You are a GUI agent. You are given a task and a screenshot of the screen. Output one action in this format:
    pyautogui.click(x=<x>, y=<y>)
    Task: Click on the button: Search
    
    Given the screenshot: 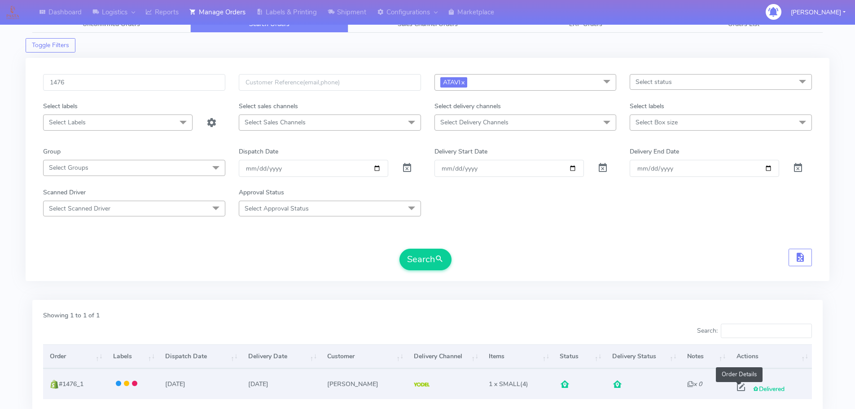 What is the action you would take?
    pyautogui.click(x=425, y=259)
    